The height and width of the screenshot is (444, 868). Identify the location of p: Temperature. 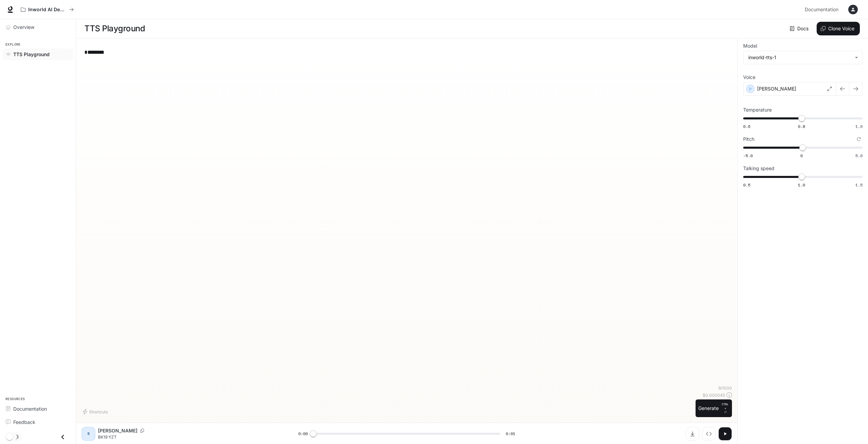
(757, 110).